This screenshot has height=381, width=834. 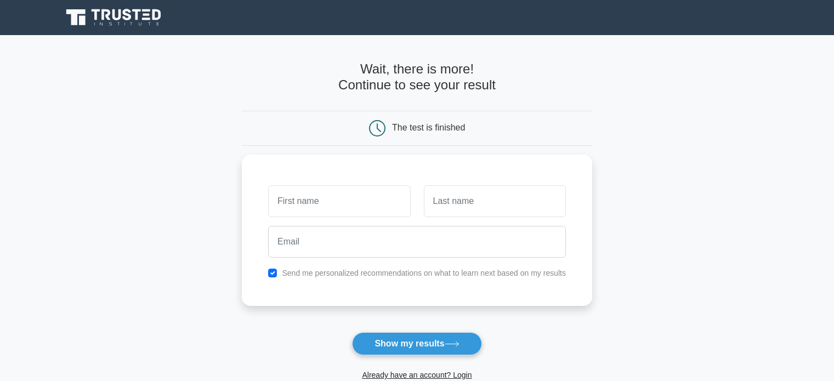 I want to click on h4: Wait, there is more! Continue to see your result, so click(x=417, y=77).